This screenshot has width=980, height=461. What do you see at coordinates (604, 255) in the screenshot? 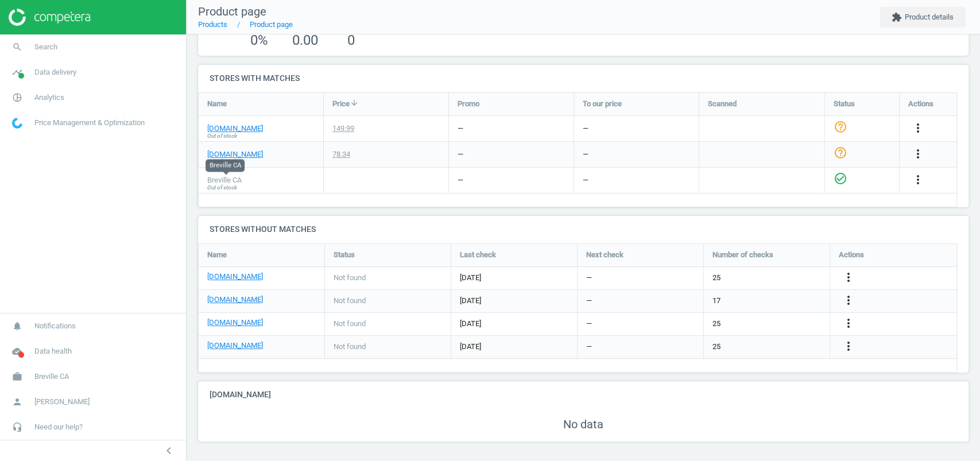
I see `span: Next check` at bounding box center [604, 255].